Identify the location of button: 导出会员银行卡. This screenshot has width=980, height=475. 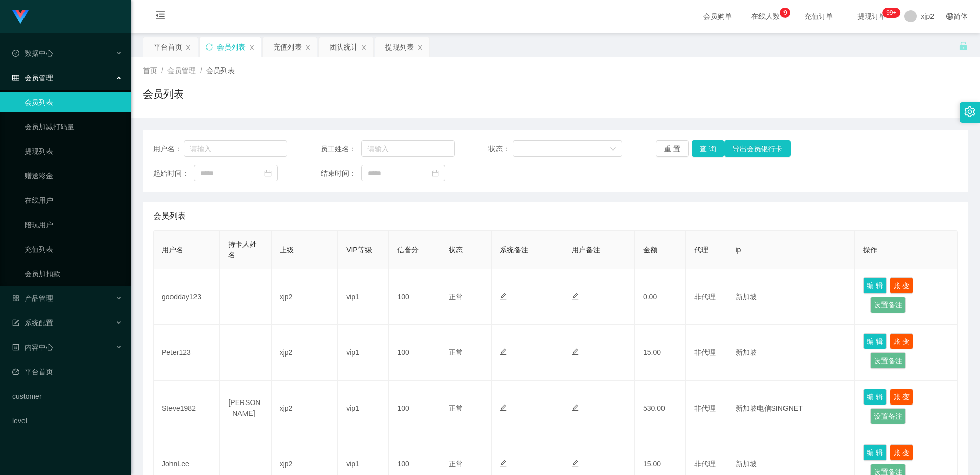
(757, 149).